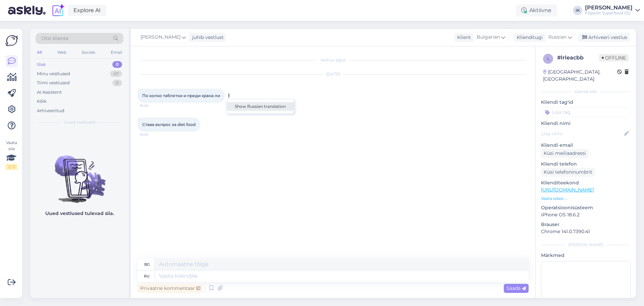 Image resolution: width=644 pixels, height=306 pixels. Describe the element at coordinates (53, 74) in the screenshot. I see `div: Minu vestlused` at that location.